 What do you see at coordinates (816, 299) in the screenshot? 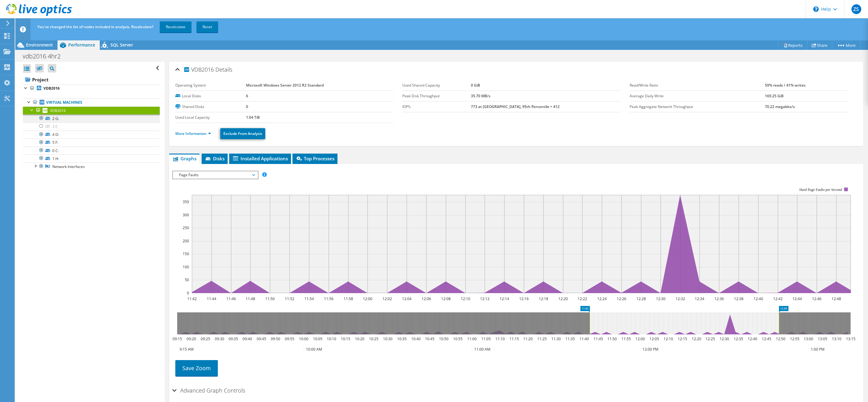
I see `text: 12:46` at bounding box center [816, 299].